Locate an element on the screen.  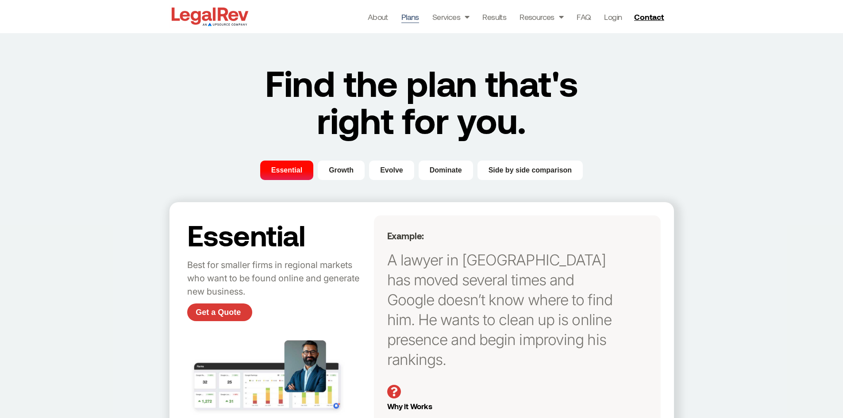
span: Get a Quote is located at coordinates (218, 312).